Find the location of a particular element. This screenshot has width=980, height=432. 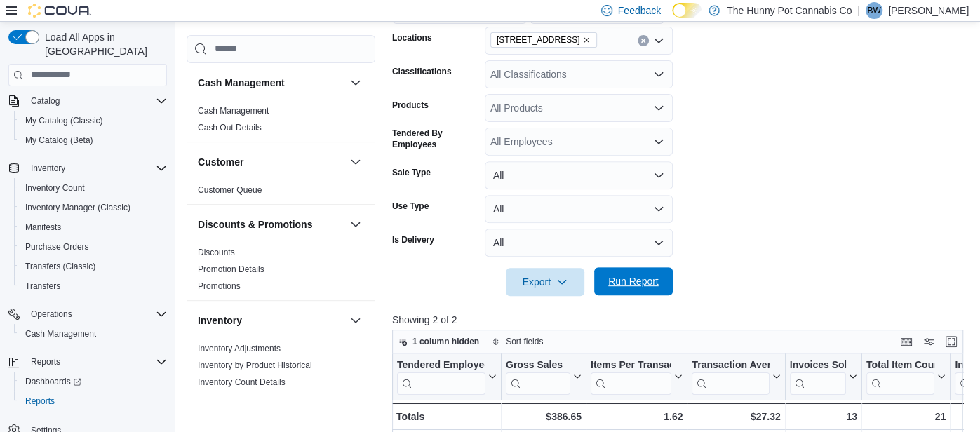

label: Products is located at coordinates (410, 105).